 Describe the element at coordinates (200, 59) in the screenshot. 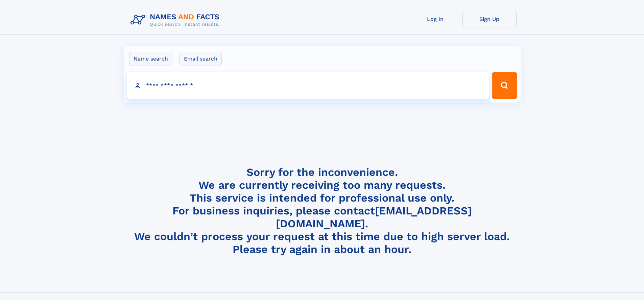

I see `label: Email search` at that location.